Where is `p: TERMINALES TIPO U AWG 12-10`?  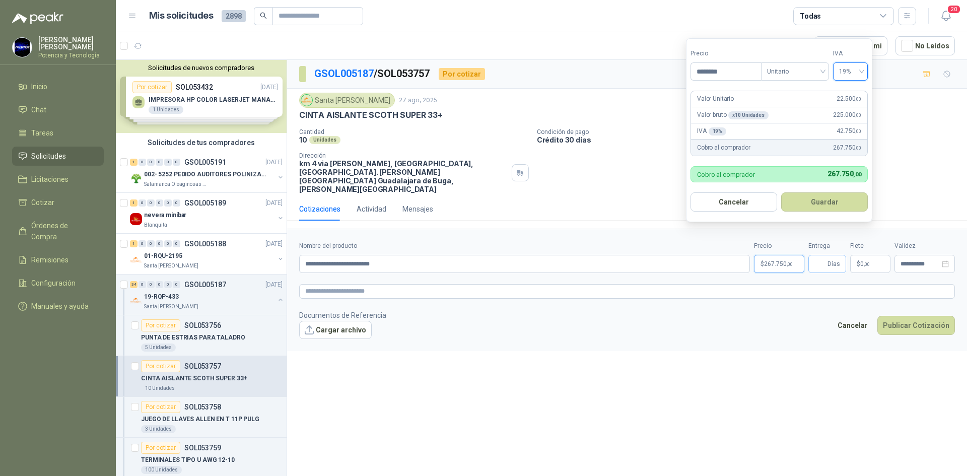 p: TERMINALES TIPO U AWG 12-10 is located at coordinates (188, 460).